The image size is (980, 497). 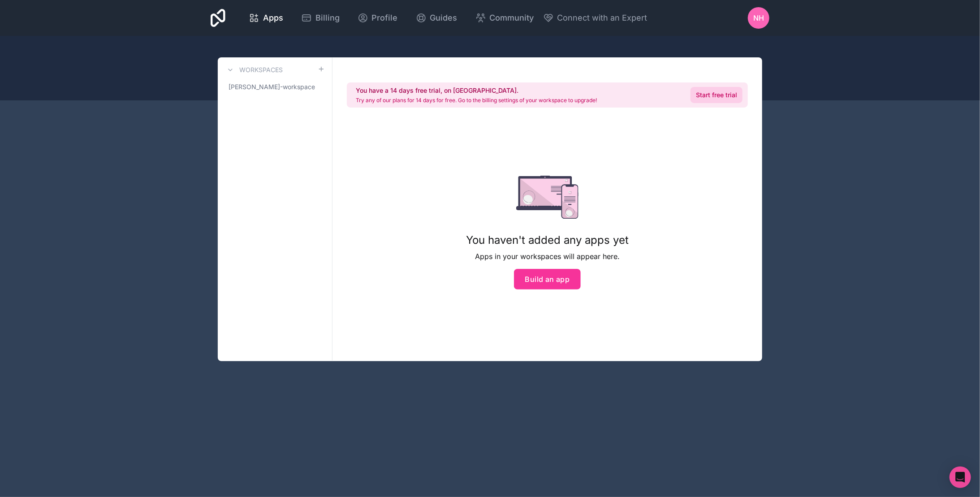 I want to click on p: Try any of our plans for 14 days for free. Go to the billing settings of your workspace to upgrade!, so click(x=476, y=101).